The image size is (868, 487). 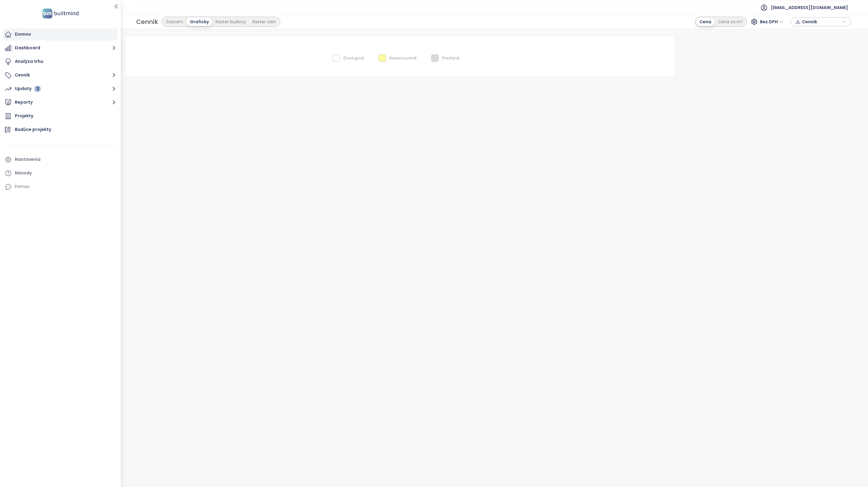 What do you see at coordinates (199, 22) in the screenshot?
I see `div: Graficky` at bounding box center [199, 22].